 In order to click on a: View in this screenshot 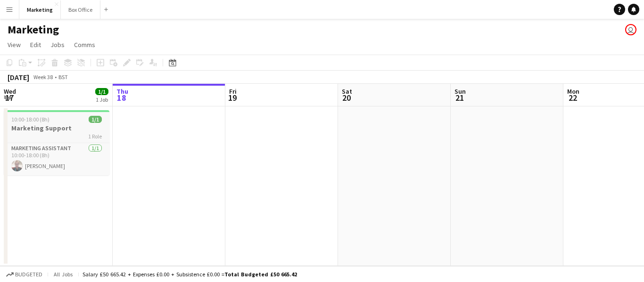, I will do `click(14, 45)`.